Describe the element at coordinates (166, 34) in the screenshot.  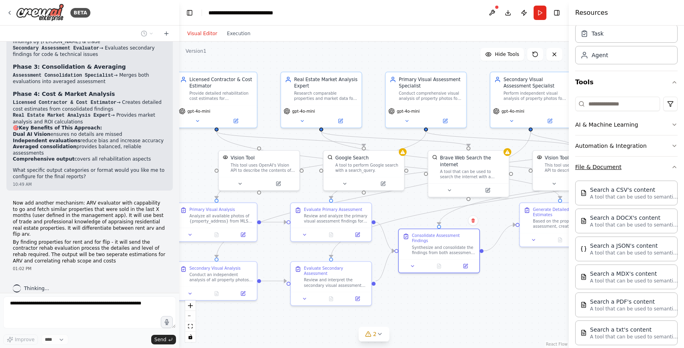
I see `button: Start a new chat` at that location.